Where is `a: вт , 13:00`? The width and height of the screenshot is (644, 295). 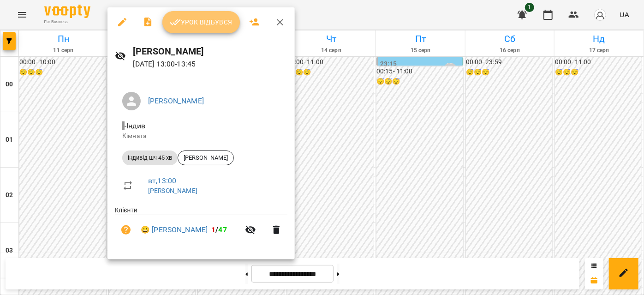
a: вт , 13:00 is located at coordinates (162, 181).